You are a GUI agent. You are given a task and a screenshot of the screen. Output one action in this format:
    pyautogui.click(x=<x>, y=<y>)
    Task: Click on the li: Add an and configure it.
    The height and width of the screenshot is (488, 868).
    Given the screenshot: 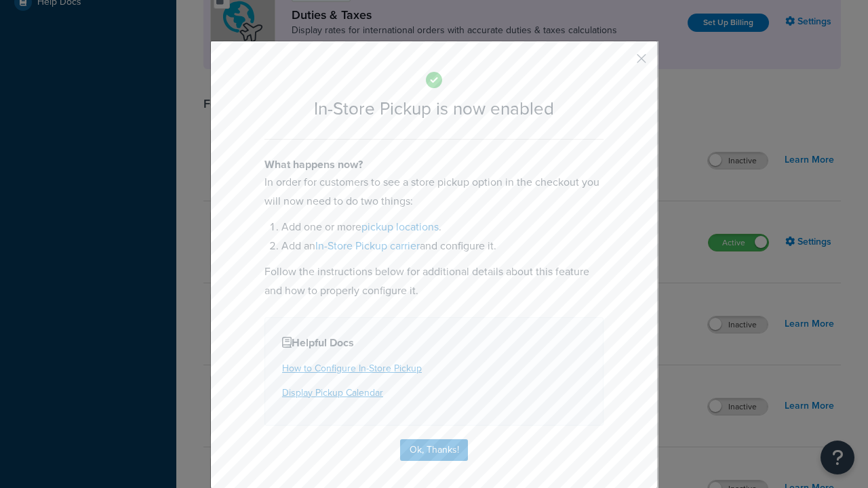 What is the action you would take?
    pyautogui.click(x=442, y=246)
    